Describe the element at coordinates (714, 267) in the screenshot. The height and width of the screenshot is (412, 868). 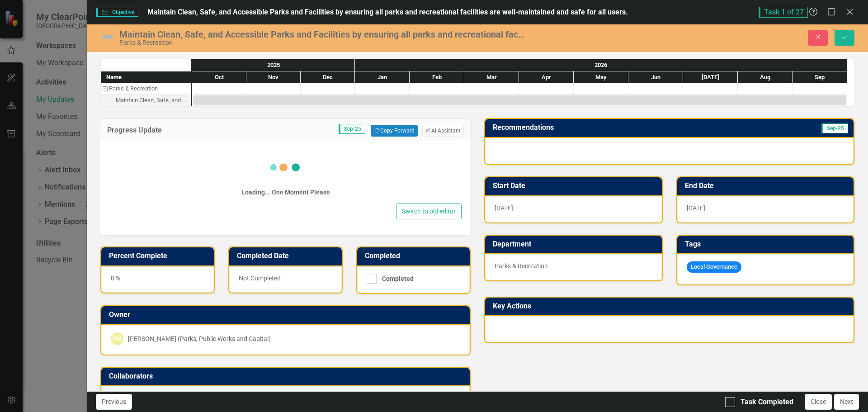
I see `span: Local Governance` at that location.